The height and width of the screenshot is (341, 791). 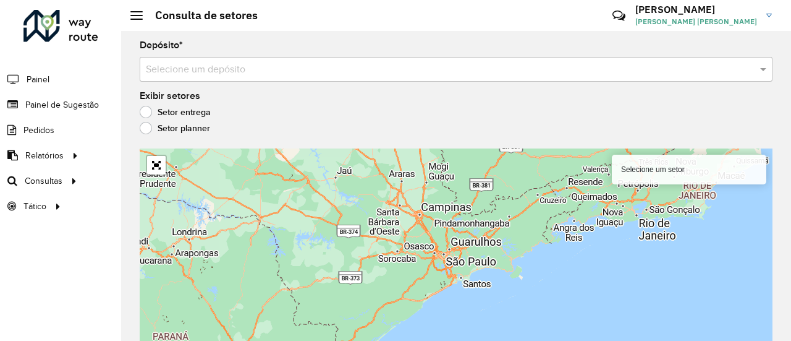 What do you see at coordinates (43, 180) in the screenshot?
I see `span: Consultas` at bounding box center [43, 180].